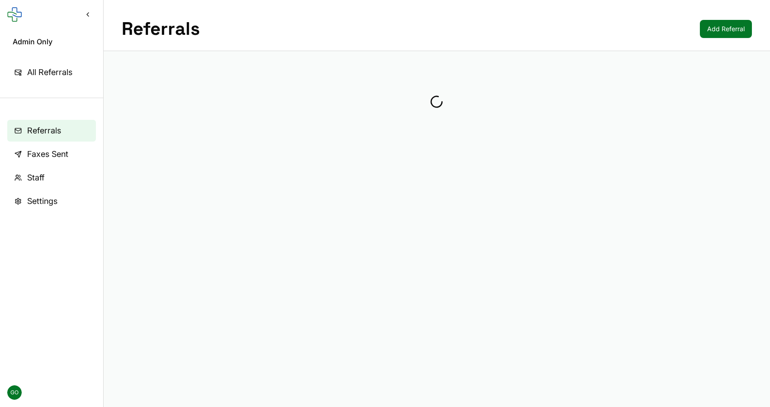 The image size is (770, 407). Describe the element at coordinates (52, 201) in the screenshot. I see `a: Settings` at that location.